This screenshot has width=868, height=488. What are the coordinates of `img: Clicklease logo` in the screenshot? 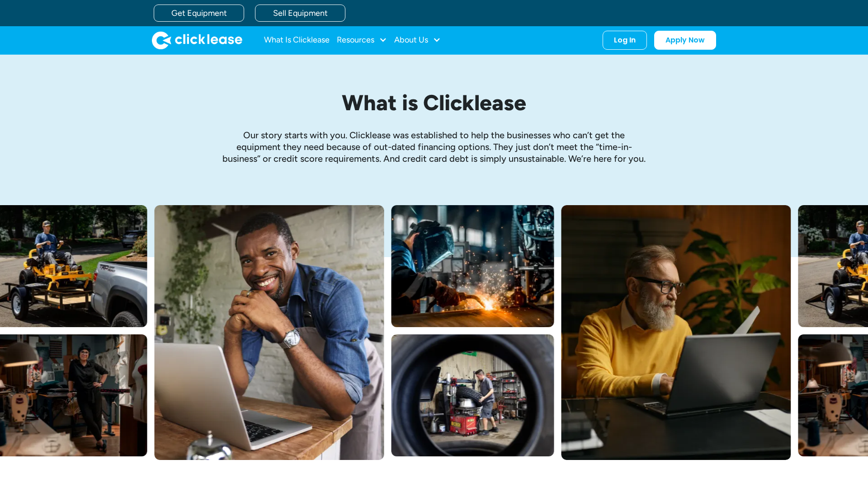 It's located at (197, 40).